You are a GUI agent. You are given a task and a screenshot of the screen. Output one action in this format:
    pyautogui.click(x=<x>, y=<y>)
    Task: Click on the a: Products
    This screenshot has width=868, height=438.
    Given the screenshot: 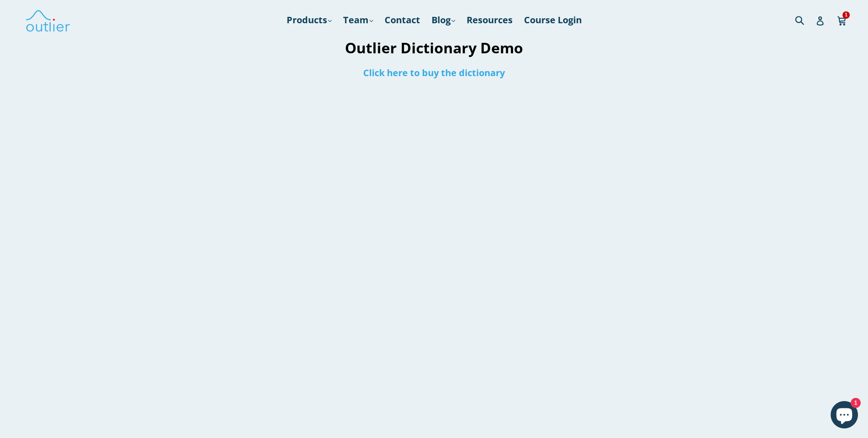 What is the action you would take?
    pyautogui.click(x=309, y=20)
    